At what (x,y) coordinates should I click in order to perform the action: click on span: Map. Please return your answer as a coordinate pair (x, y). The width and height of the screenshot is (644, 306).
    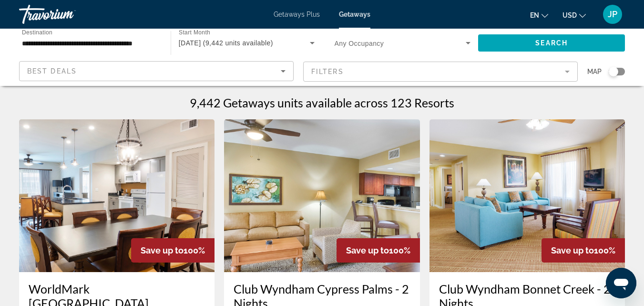
    Looking at the image, I should click on (595, 72).